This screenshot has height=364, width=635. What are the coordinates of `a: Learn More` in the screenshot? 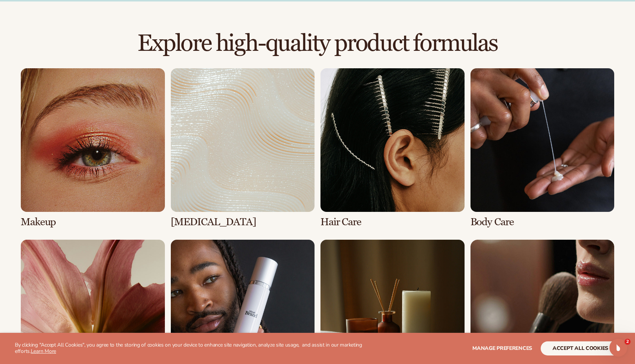 It's located at (43, 351).